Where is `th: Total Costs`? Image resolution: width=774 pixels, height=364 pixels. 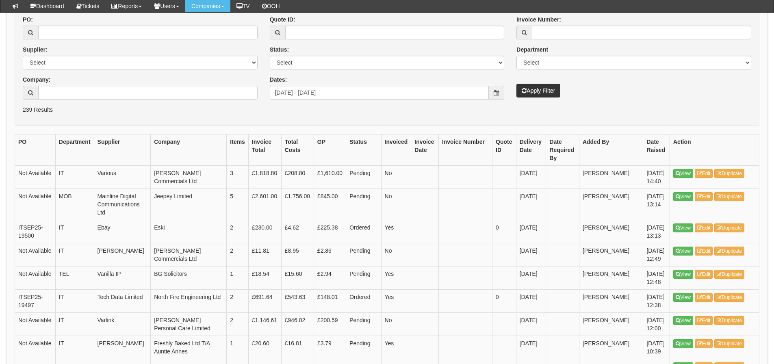
th: Total Costs is located at coordinates (297, 150).